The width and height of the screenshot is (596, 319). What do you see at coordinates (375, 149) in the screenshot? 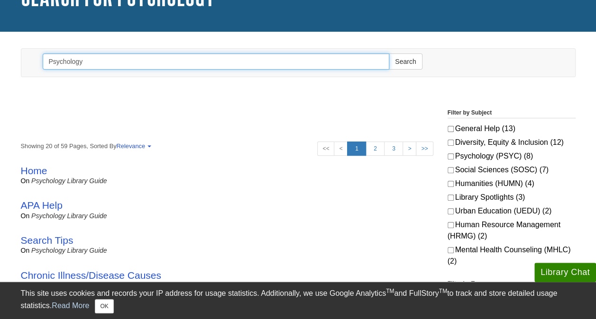
I see `ul: Search Pagination` at bounding box center [375, 149].